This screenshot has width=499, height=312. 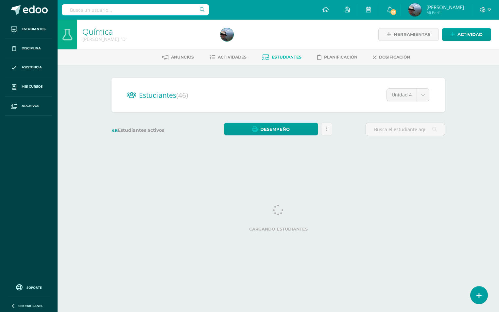 What do you see at coordinates (401, 95) in the screenshot?
I see `span: Unidad 4` at bounding box center [401, 95].